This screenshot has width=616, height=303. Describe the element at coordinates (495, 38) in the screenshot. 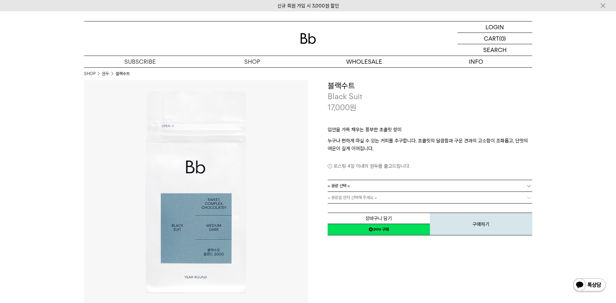

I see `a: CART (0)` at that location.